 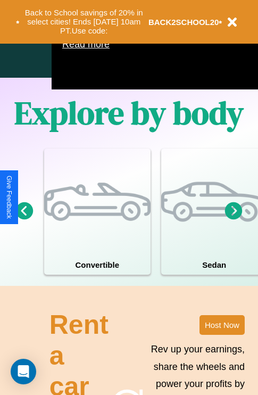 I want to click on h4: Convertible, so click(x=98, y=265).